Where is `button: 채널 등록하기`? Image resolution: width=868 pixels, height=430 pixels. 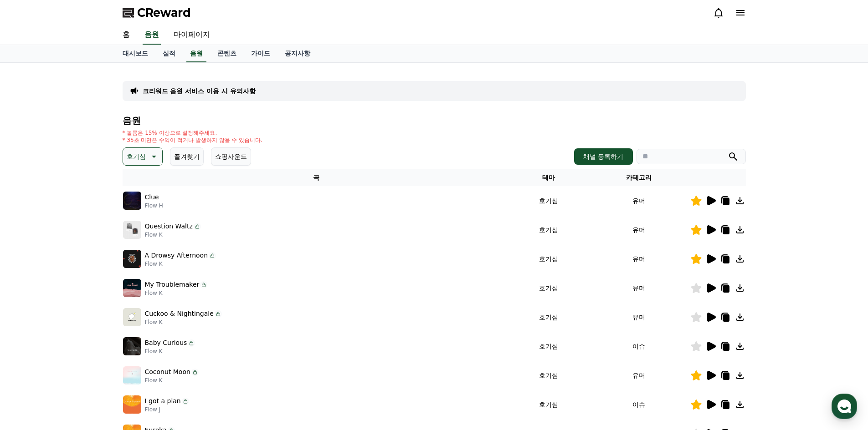 button: 채널 등록하기 is located at coordinates (604, 157).